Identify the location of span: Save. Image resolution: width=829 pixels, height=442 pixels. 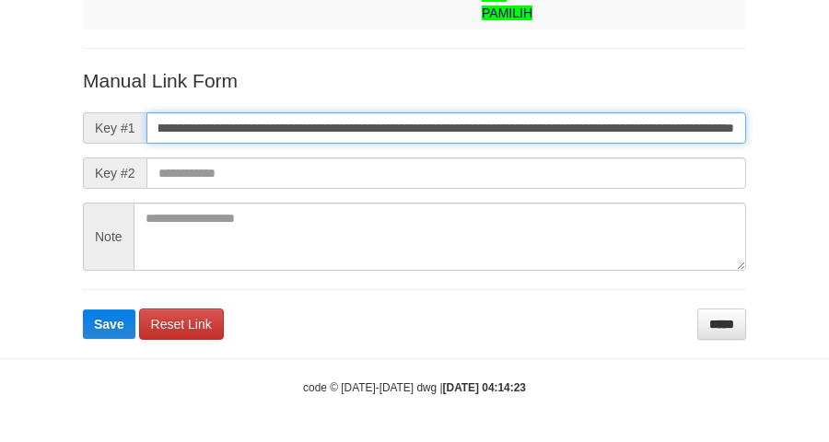
(109, 324).